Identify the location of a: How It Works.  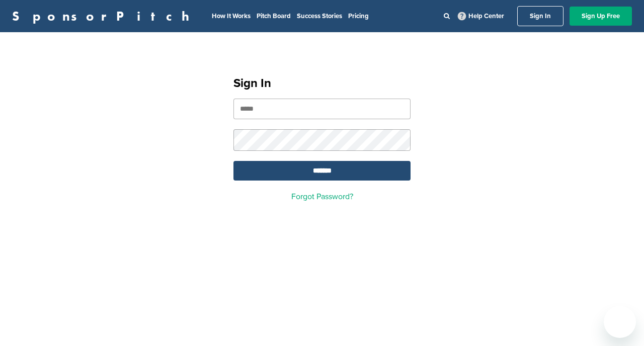
(231, 16).